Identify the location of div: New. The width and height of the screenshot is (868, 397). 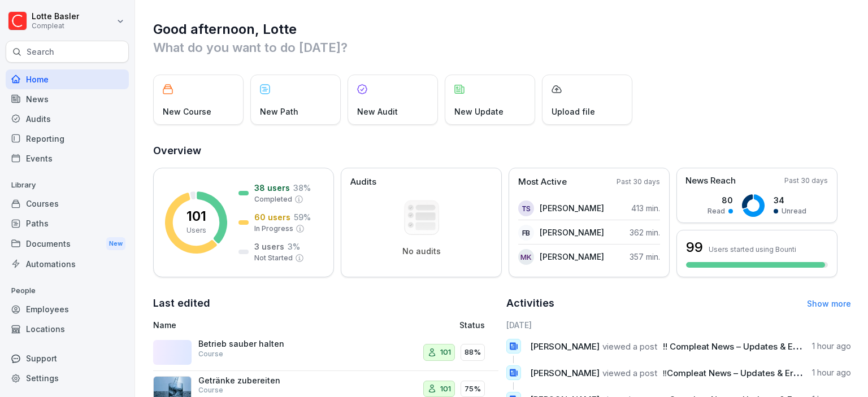
(116, 243).